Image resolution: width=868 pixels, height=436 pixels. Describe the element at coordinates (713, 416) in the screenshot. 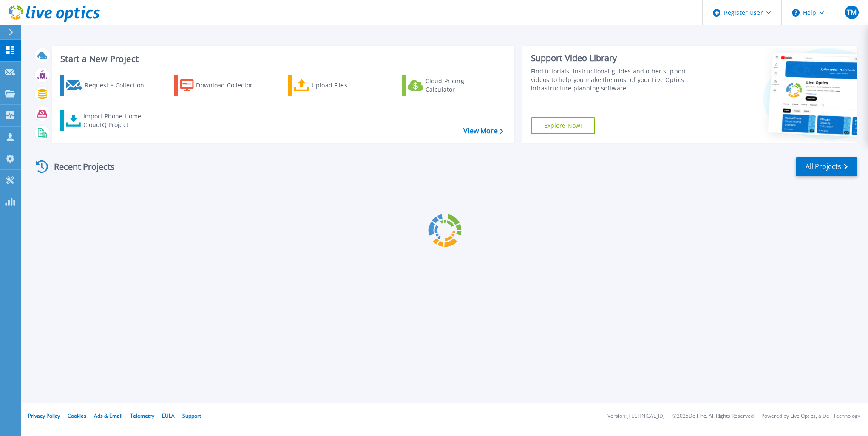

I see `li: © 2025 Dell Inc. All Rights Reserved` at that location.